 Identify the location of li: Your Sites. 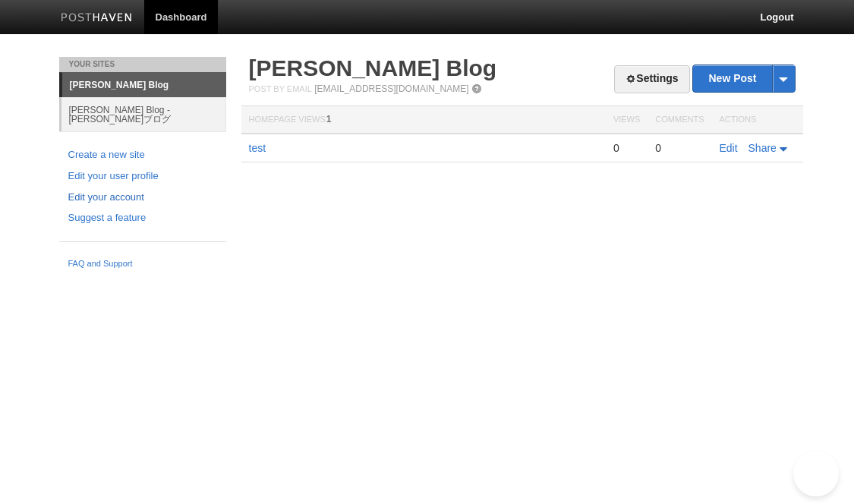
(143, 65).